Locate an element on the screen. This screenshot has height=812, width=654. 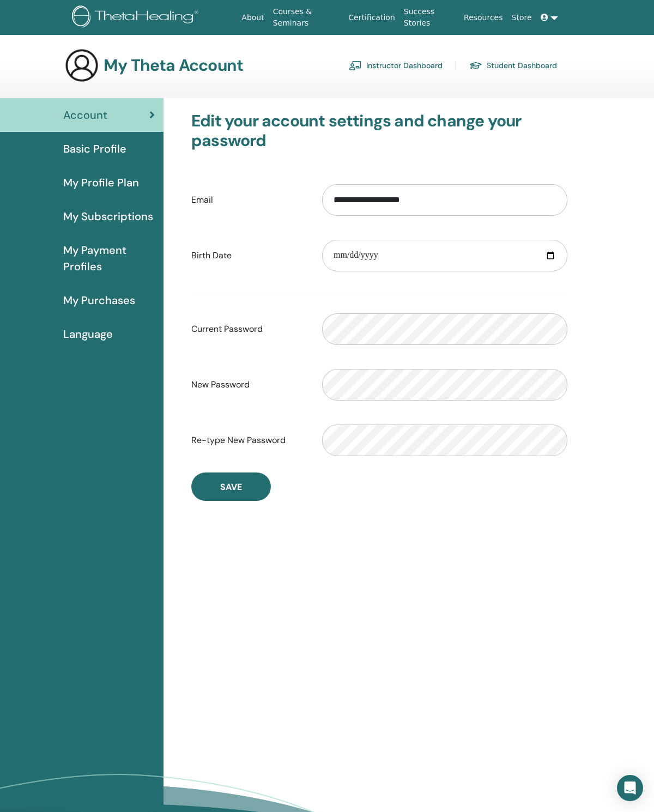
label: Email is located at coordinates (249, 200).